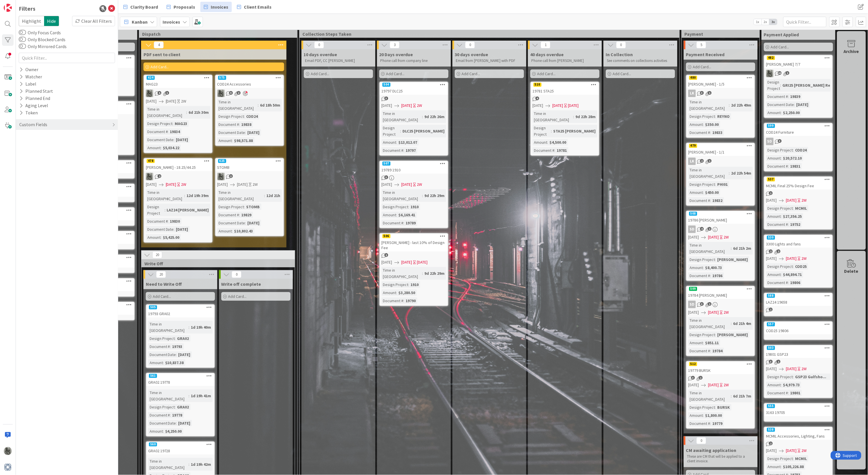 The width and height of the screenshot is (868, 475). Describe the element at coordinates (171, 148) in the screenshot. I see `div: $5,034.22` at that location.